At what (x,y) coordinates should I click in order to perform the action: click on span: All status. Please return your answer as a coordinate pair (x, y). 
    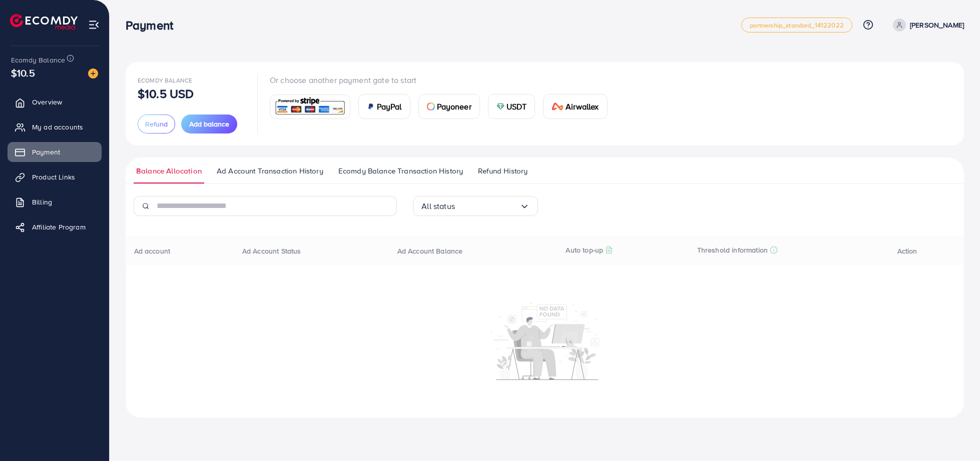
    Looking at the image, I should click on (438, 206).